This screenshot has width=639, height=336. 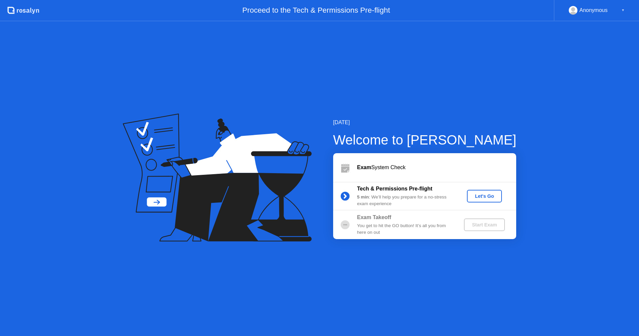 What do you see at coordinates (484, 225) in the screenshot?
I see `button: Start Exam` at bounding box center [484, 225].